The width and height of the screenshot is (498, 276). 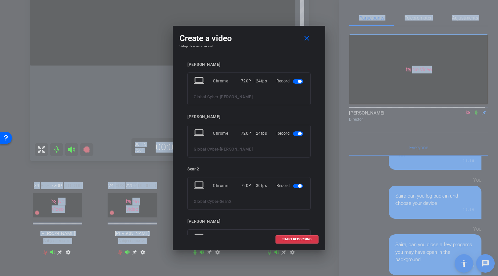 I want to click on span: Sean2, so click(x=226, y=202).